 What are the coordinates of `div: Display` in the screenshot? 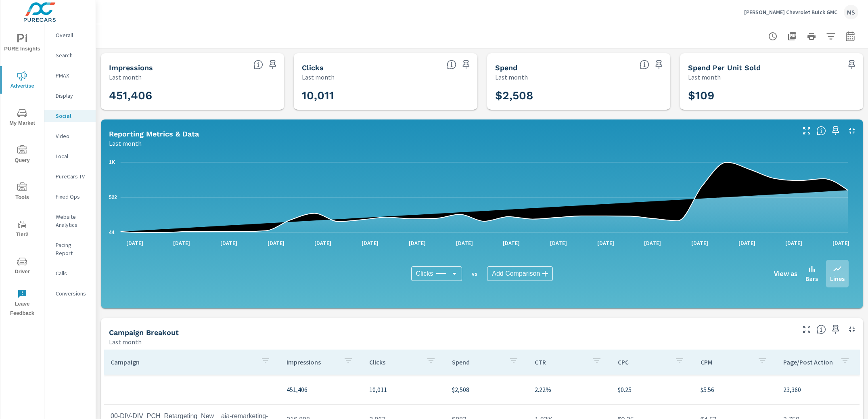 It's located at (70, 96).